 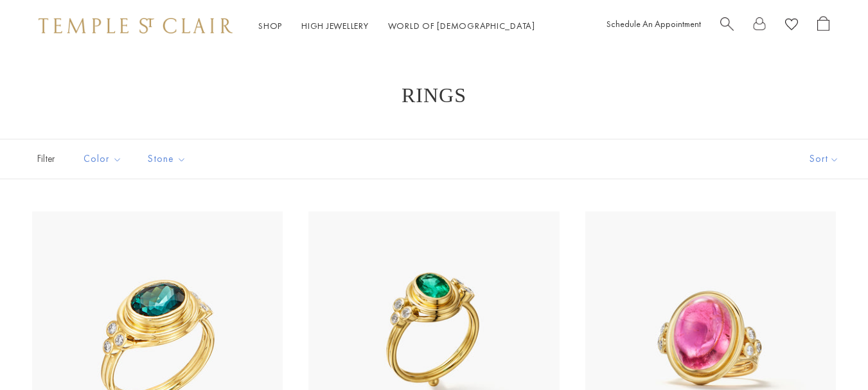 I want to click on button: Show sort by, so click(x=825, y=159).